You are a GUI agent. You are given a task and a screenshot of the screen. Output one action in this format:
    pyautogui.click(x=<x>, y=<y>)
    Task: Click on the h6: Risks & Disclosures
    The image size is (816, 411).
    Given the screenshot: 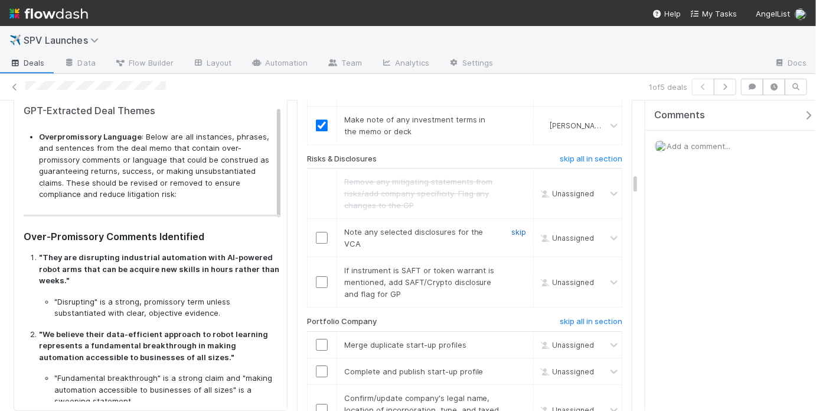 What is the action you would take?
    pyautogui.click(x=342, y=159)
    